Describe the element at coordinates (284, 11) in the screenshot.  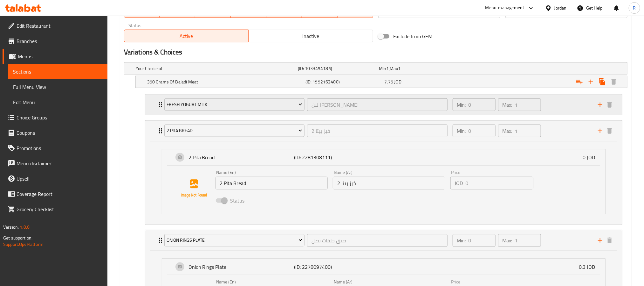
I see `span: TH` at that location.